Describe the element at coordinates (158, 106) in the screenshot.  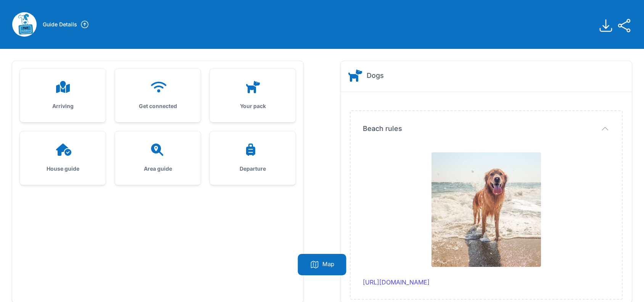
I see `h3: Get connected` at that location.